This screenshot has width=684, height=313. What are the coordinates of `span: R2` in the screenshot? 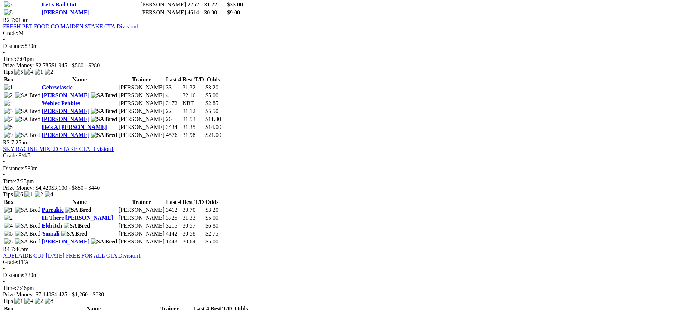 It's located at (6, 20).